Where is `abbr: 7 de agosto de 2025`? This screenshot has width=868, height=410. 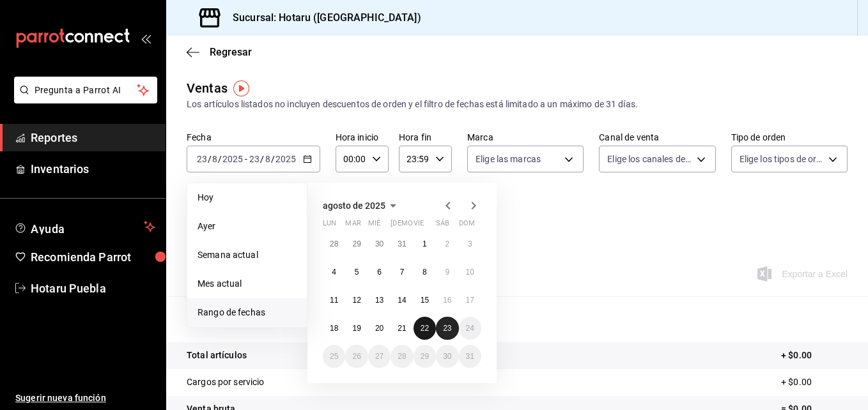
abbr: 7 de agosto de 2025 is located at coordinates (402, 272).